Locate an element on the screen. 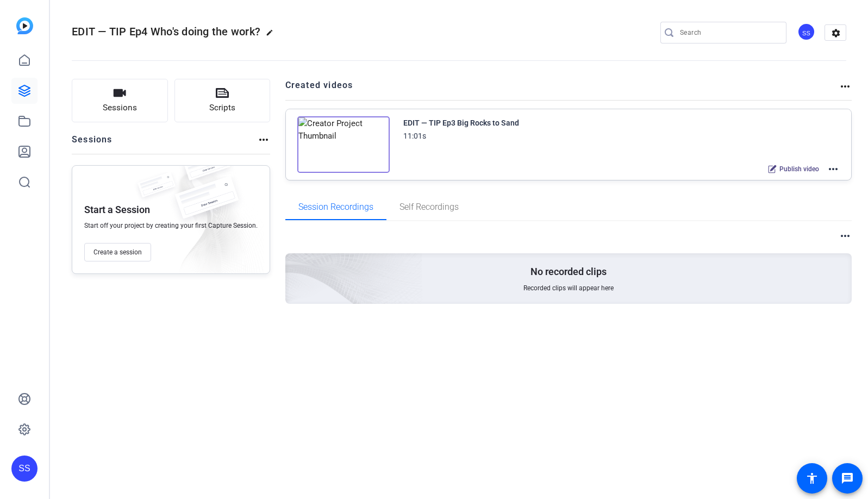 The height and width of the screenshot is (499, 868). h2: Sessions is located at coordinates (92, 143).